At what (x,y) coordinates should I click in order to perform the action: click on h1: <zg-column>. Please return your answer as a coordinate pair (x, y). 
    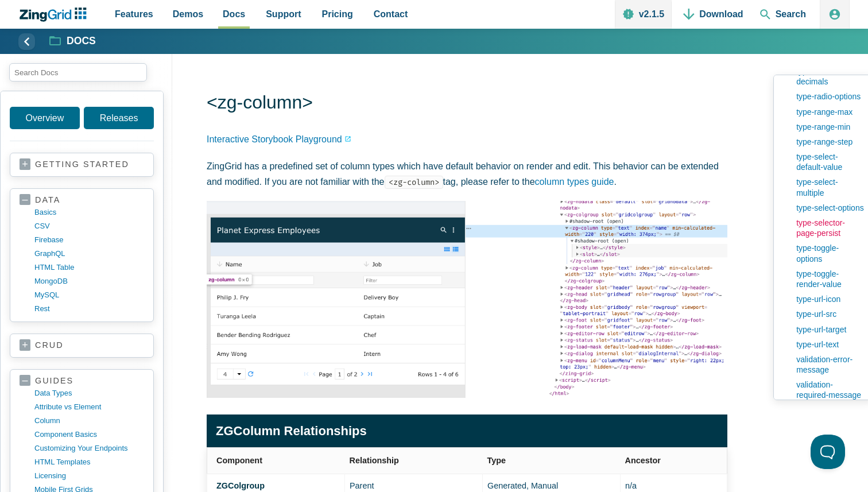
    Looking at the image, I should click on (467, 103).